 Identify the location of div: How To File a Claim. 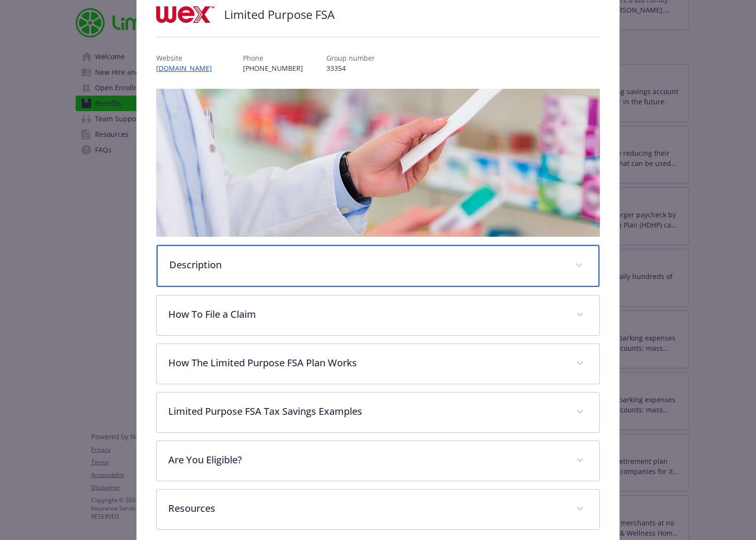
(378, 315).